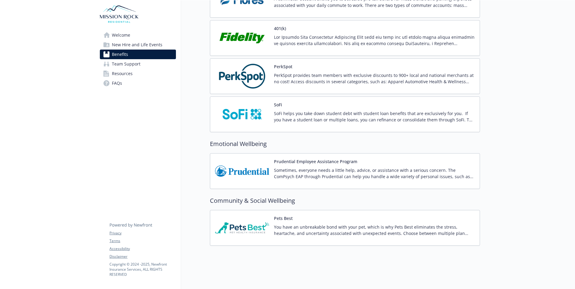 This screenshot has height=289, width=575. What do you see at coordinates (280, 28) in the screenshot?
I see `button: 401(k)` at bounding box center [280, 28].